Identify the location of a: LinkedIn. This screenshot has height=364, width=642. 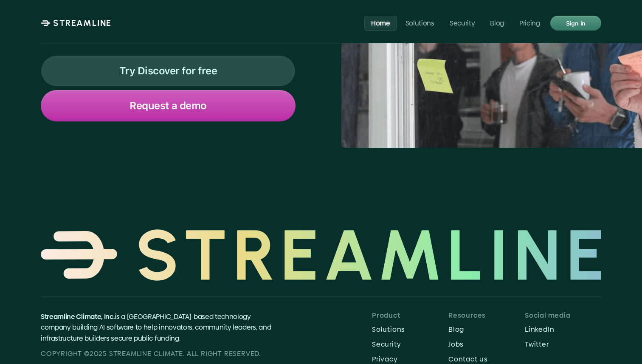
(563, 329).